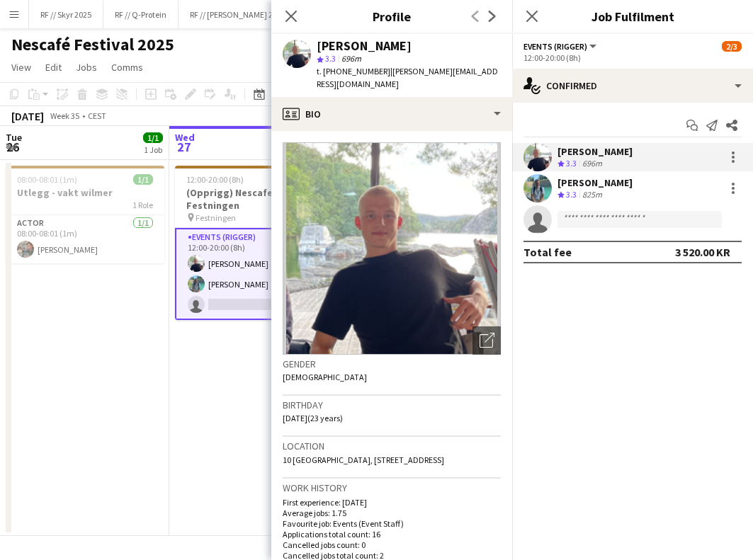 The height and width of the screenshot is (560, 753). Describe the element at coordinates (487, 340) in the screenshot. I see `div: Open photos pop-in` at that location.